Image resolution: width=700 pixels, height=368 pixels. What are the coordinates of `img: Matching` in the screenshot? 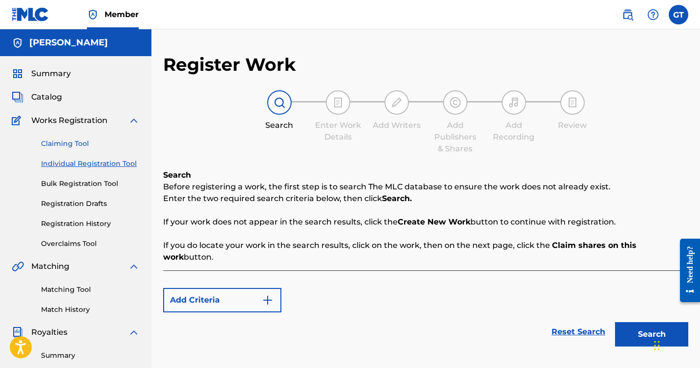 It's located at (18, 267).